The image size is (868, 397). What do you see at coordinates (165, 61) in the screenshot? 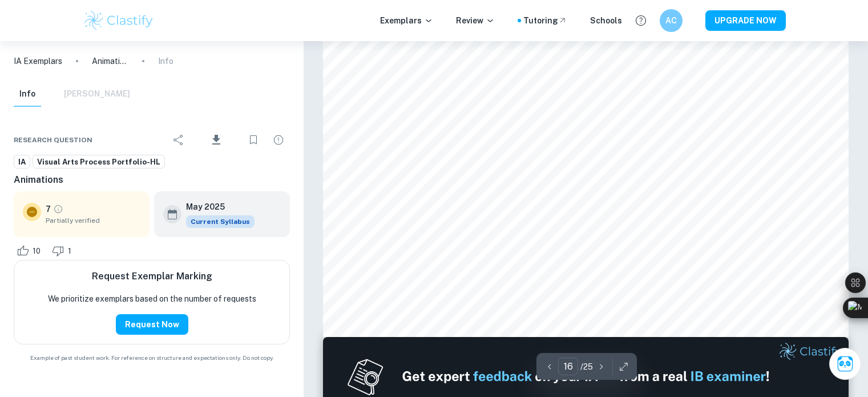
I see `p: Info` at bounding box center [165, 61].